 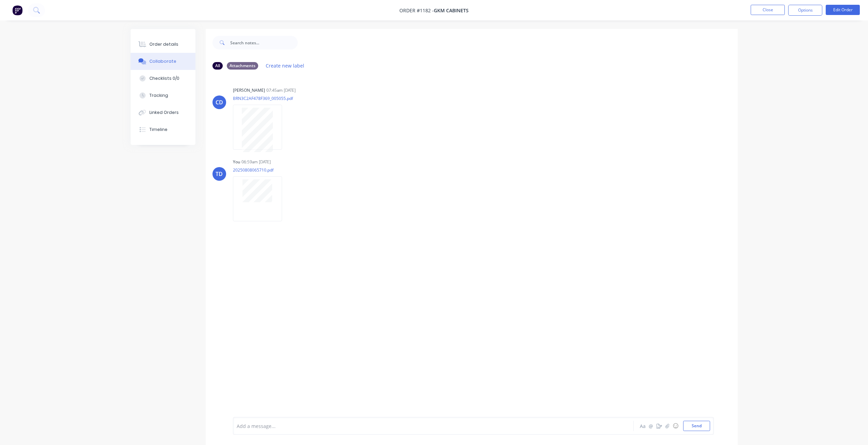 I want to click on button: Edit Order, so click(x=843, y=10).